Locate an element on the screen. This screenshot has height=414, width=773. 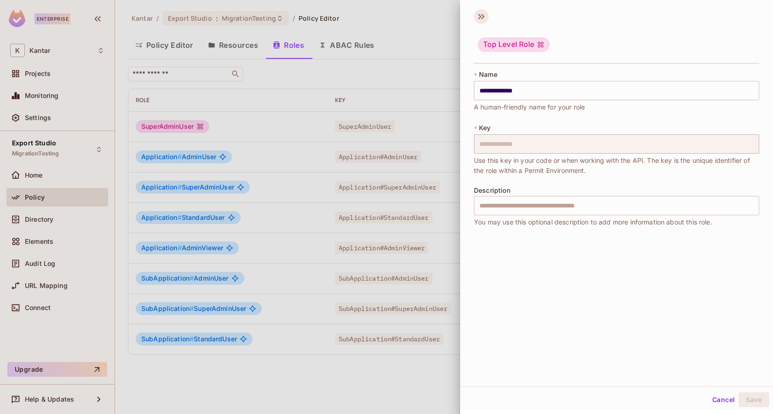
span: Name is located at coordinates (488, 75).